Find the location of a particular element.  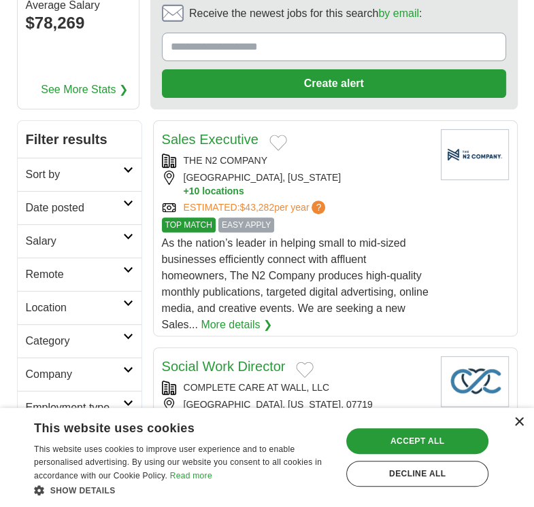

button: Create alert is located at coordinates (334, 84).